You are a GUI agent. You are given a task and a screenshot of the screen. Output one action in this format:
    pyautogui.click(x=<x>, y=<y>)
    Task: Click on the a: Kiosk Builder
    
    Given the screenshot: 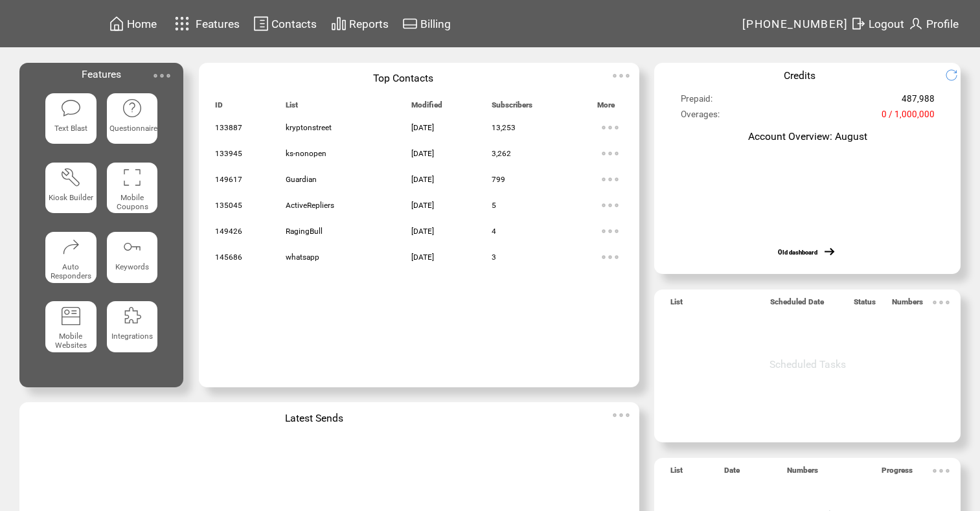 What is the action you would take?
    pyautogui.click(x=71, y=192)
    